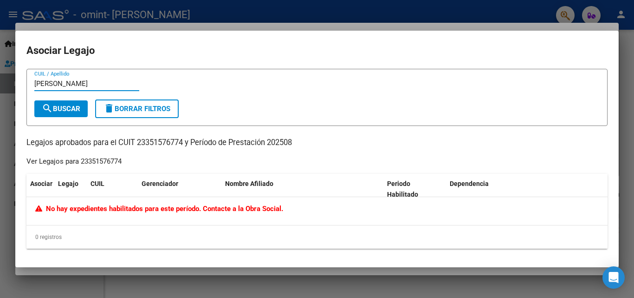 This screenshot has height=298, width=634. I want to click on div: 0 registros, so click(317, 237).